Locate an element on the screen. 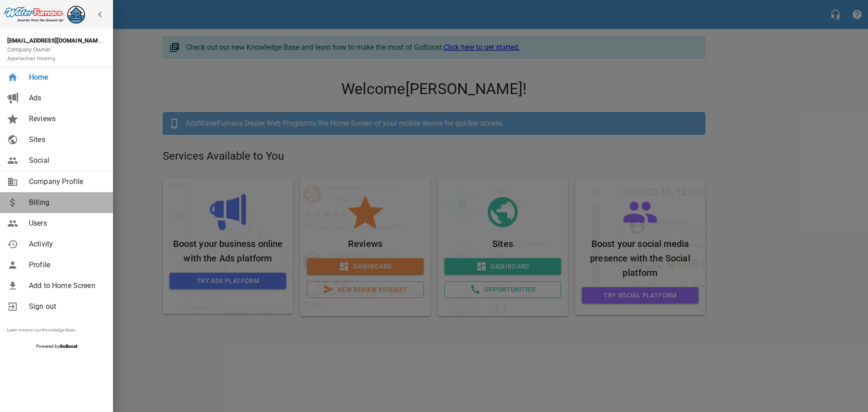  strong: GoBoost is located at coordinates (68, 346).